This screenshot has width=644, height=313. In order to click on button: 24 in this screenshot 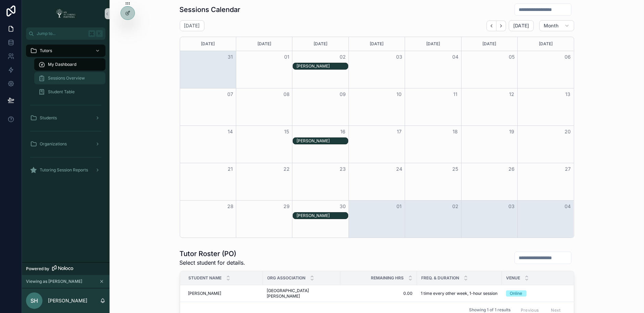, I will do `click(399, 169)`.